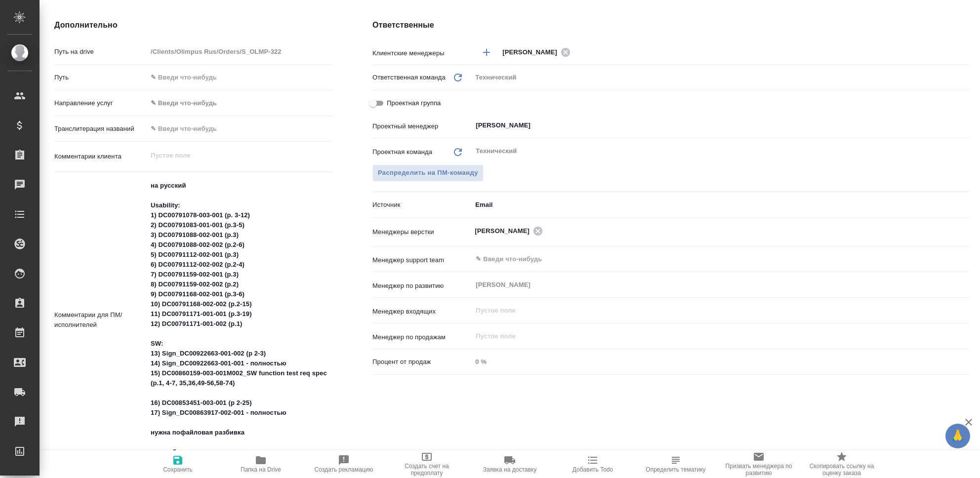 This screenshot has height=478, width=980. Describe the element at coordinates (100, 103) in the screenshot. I see `p: Направление услуг` at that location.